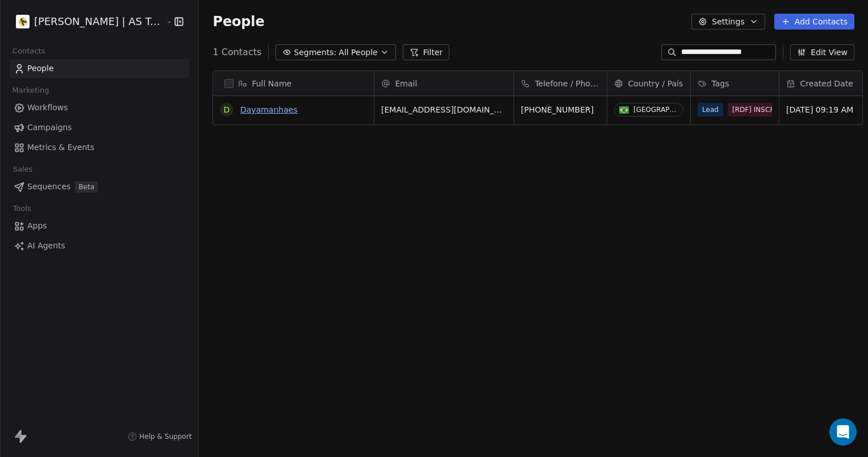 The width and height of the screenshot is (868, 457). Describe the element at coordinates (567, 84) in the screenshot. I see `span: Telefone / Phone` at that location.